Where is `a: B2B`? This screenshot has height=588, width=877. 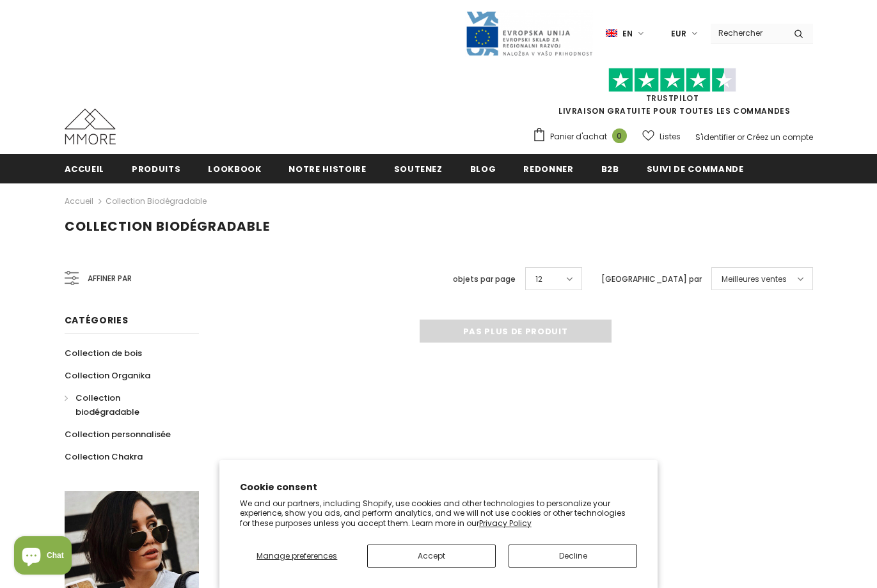 a: B2B is located at coordinates (610, 168).